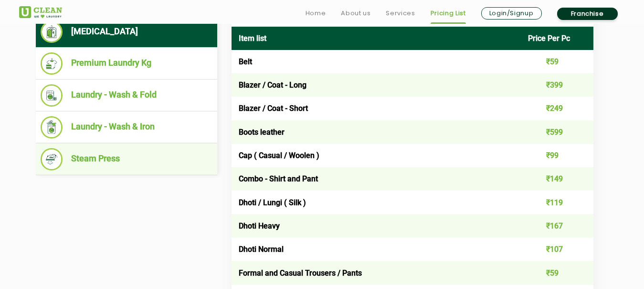  What do you see at coordinates (376, 108) in the screenshot?
I see `td: Blazer / Coat - Short` at bounding box center [376, 108].